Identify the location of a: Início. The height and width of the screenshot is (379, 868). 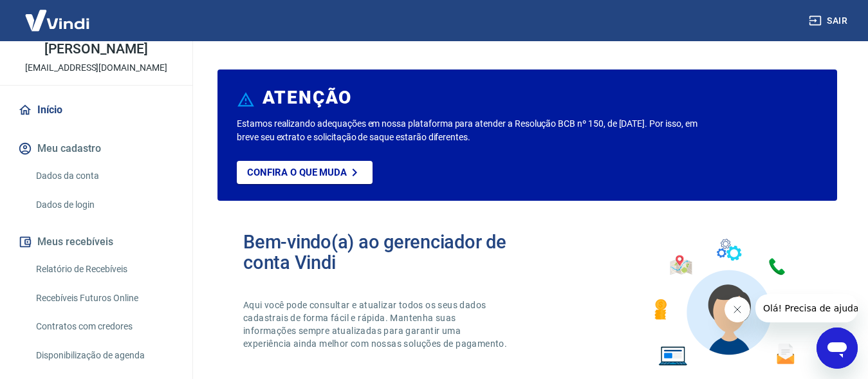
(96, 110).